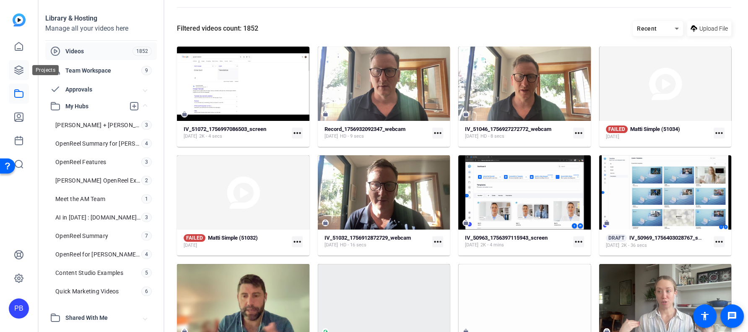 This screenshot has width=748, height=332. I want to click on a: OpenReel Summary7, so click(104, 236).